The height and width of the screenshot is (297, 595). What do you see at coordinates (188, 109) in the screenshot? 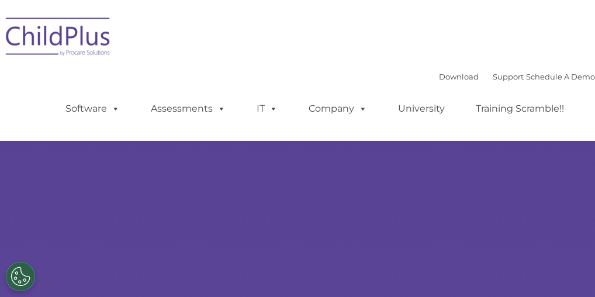
I see `a: Assessments` at bounding box center [188, 109].